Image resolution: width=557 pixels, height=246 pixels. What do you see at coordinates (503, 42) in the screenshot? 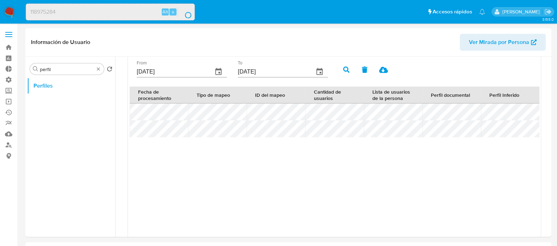
I see `button: Ver Mirada por Persona` at bounding box center [503, 42].